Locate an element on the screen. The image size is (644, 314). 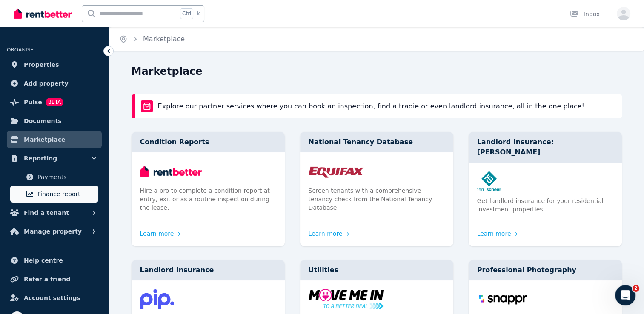
div: Utilities is located at coordinates (377, 270).